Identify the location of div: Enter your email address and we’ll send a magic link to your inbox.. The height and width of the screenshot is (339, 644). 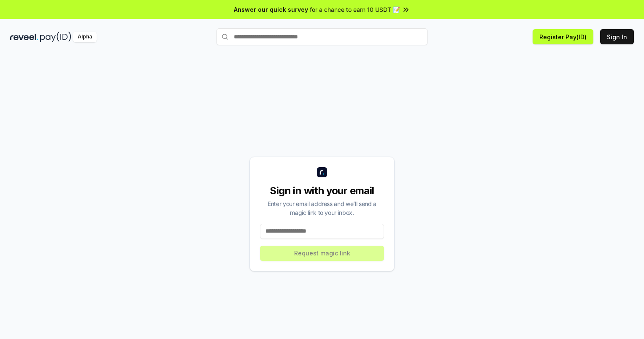
(322, 208).